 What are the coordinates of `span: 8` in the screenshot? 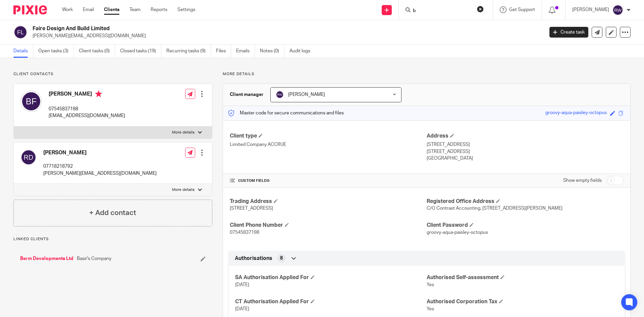 It's located at (281, 258).